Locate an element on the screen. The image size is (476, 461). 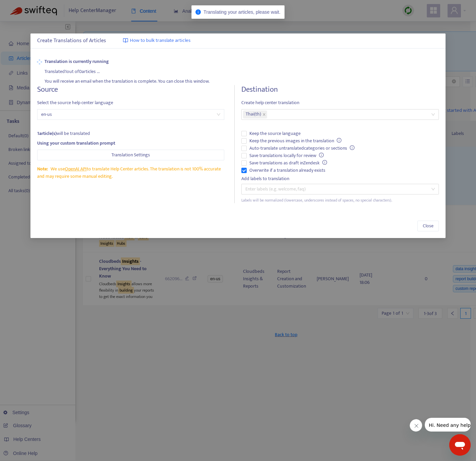
span: Translation Settings is located at coordinates (130, 155).